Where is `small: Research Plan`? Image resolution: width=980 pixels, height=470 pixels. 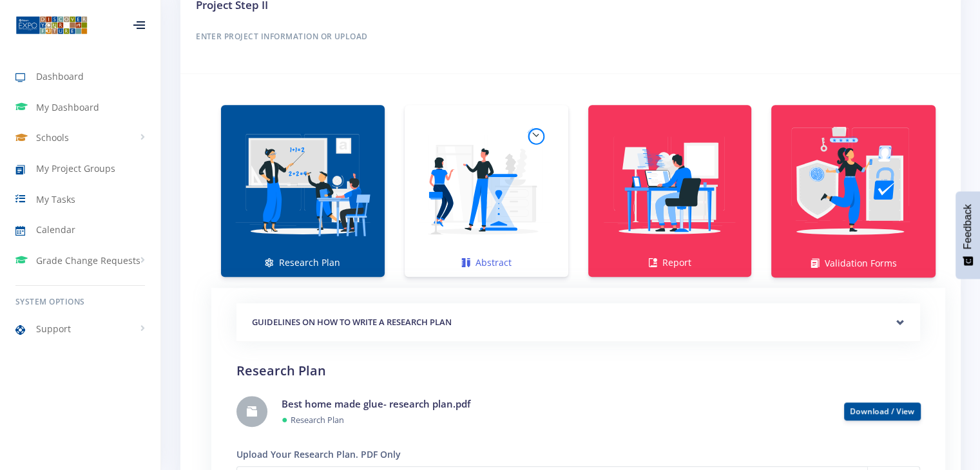
small: Research Plan is located at coordinates (317, 420).